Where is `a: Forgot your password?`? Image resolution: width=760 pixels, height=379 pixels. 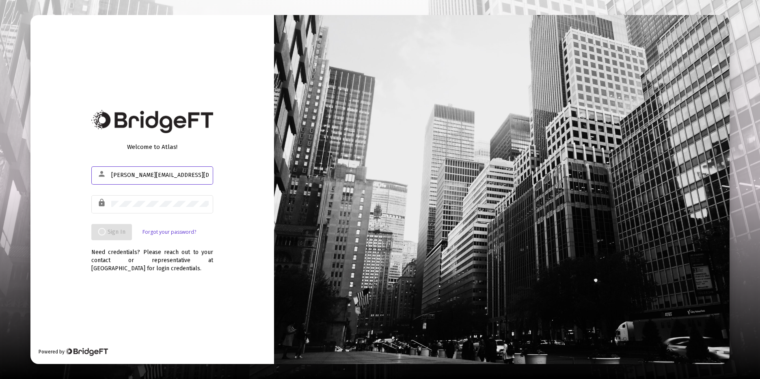 a: Forgot your password? is located at coordinates (169, 232).